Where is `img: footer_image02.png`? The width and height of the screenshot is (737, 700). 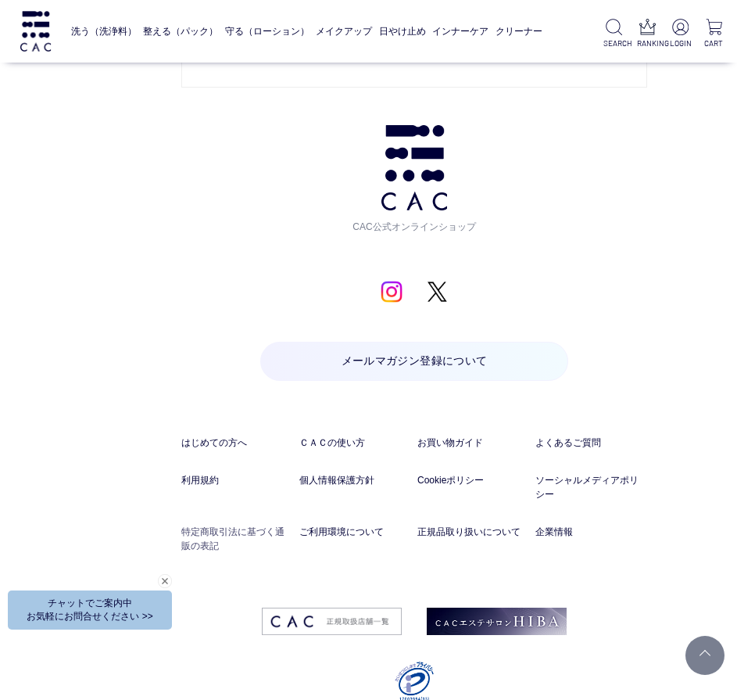
img: footer_image02.png is located at coordinates (496, 621).